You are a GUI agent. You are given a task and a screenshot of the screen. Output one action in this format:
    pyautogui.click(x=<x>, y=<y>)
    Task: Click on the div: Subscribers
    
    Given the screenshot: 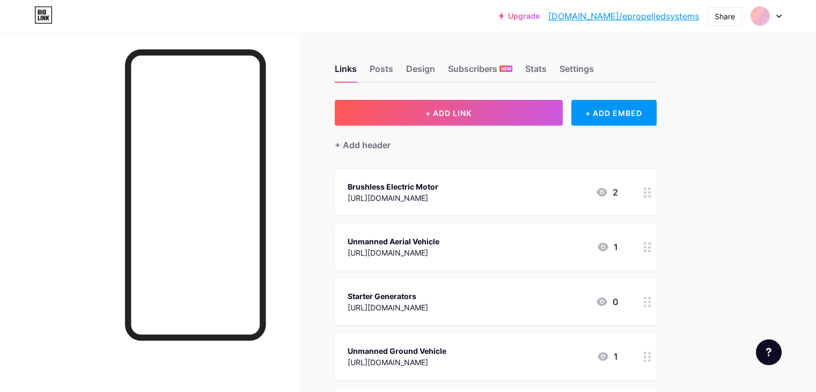 What is the action you would take?
    pyautogui.click(x=480, y=72)
    